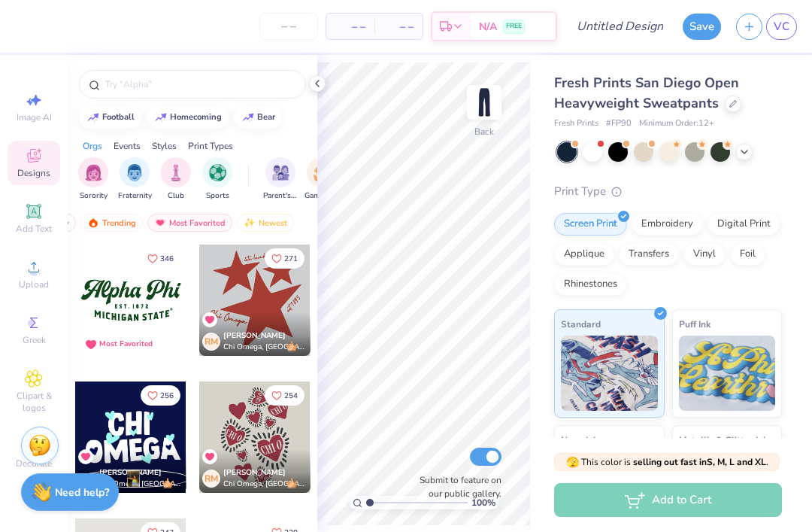 The height and width of the screenshot is (532, 812). Describe the element at coordinates (118, 117) in the screenshot. I see `div: football` at that location.